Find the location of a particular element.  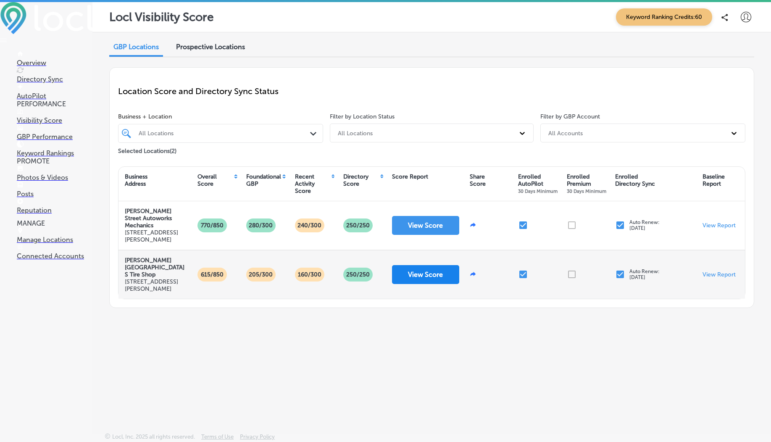

p: PERFORMANCE is located at coordinates (55, 104).